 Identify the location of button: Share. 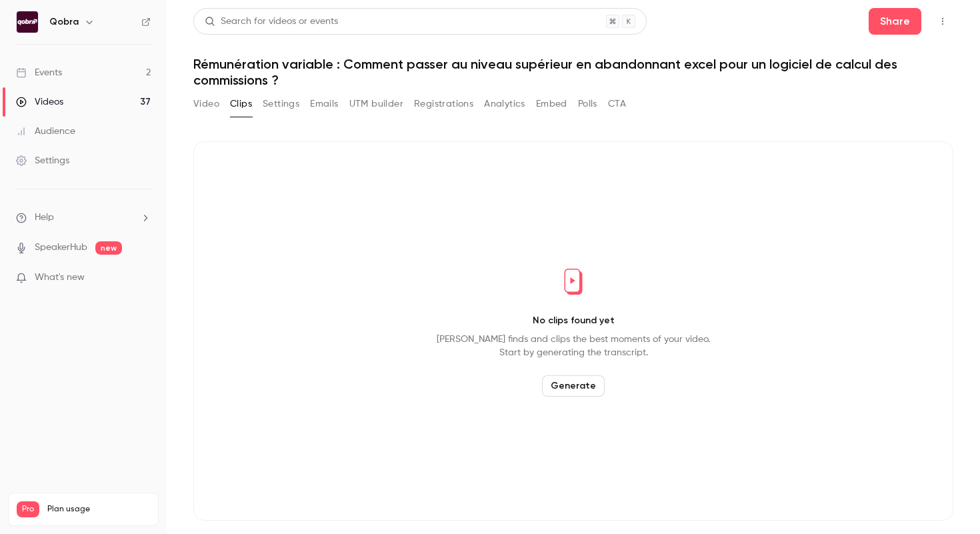
(895, 22).